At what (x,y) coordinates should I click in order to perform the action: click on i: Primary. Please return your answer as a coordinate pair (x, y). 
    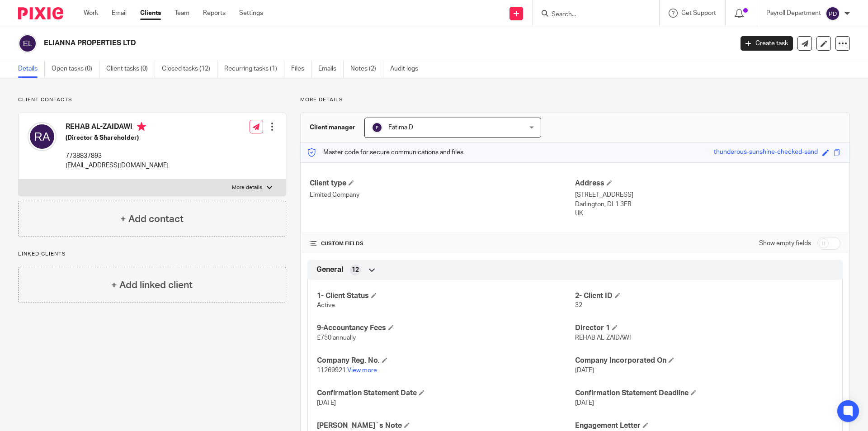
    Looking at the image, I should click on (142, 126).